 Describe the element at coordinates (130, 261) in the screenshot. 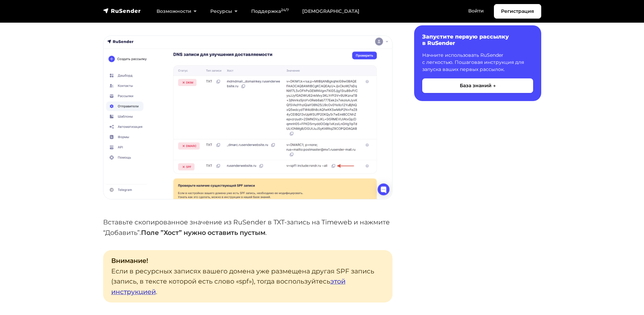

I see `strong: Внимание!` at that location.